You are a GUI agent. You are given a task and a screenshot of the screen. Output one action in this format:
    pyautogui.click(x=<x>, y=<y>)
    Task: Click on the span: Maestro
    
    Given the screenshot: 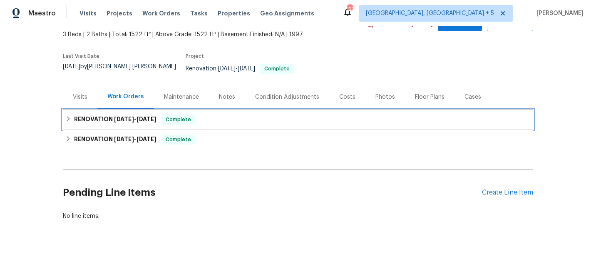 What is the action you would take?
    pyautogui.click(x=42, y=13)
    